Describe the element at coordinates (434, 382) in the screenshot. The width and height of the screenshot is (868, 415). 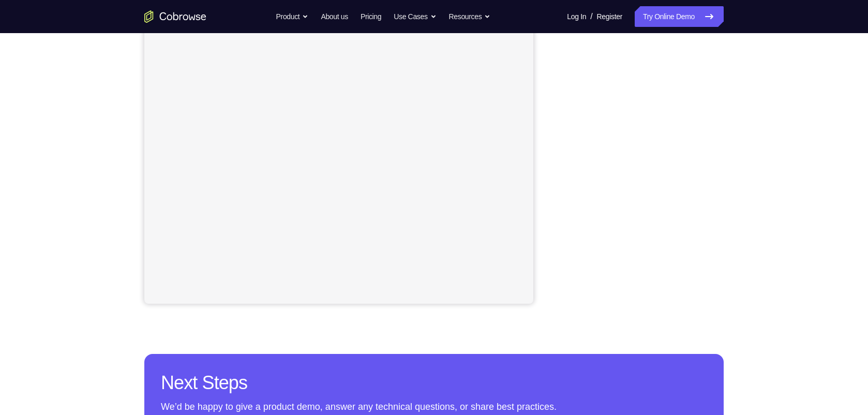
I see `h2: Next Steps` at that location.